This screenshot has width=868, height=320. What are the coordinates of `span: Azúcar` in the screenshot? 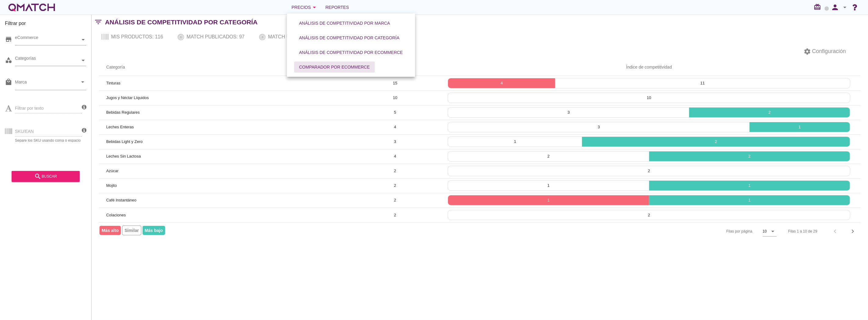 It's located at (113, 171).